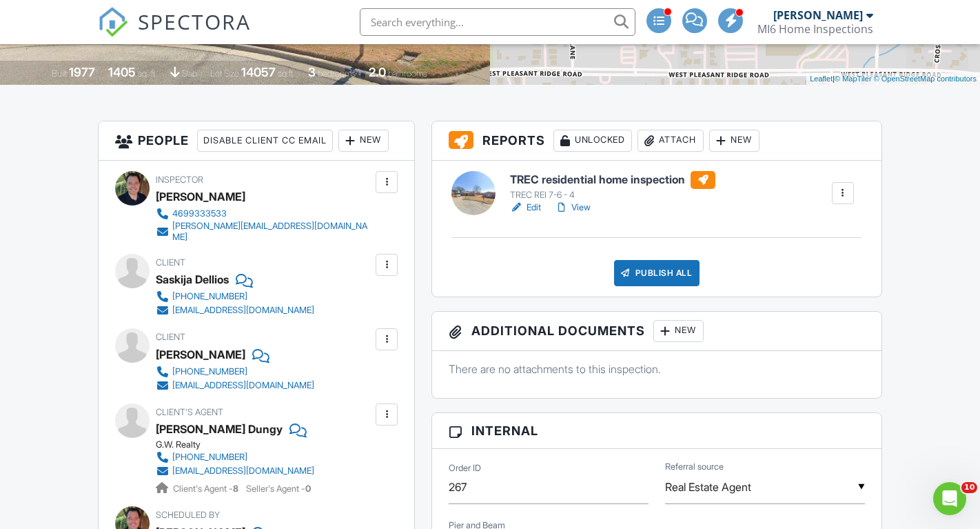  Describe the element at coordinates (573, 208) in the screenshot. I see `a: View` at that location.